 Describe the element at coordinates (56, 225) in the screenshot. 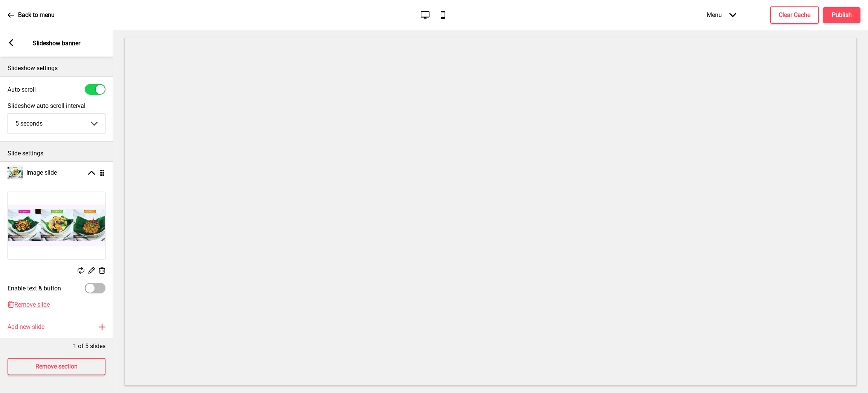

I see `img: Image` at that location.